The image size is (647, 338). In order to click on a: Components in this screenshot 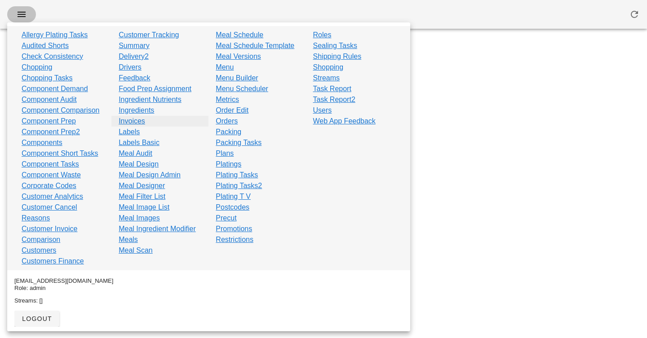, I will do `click(42, 143)`.